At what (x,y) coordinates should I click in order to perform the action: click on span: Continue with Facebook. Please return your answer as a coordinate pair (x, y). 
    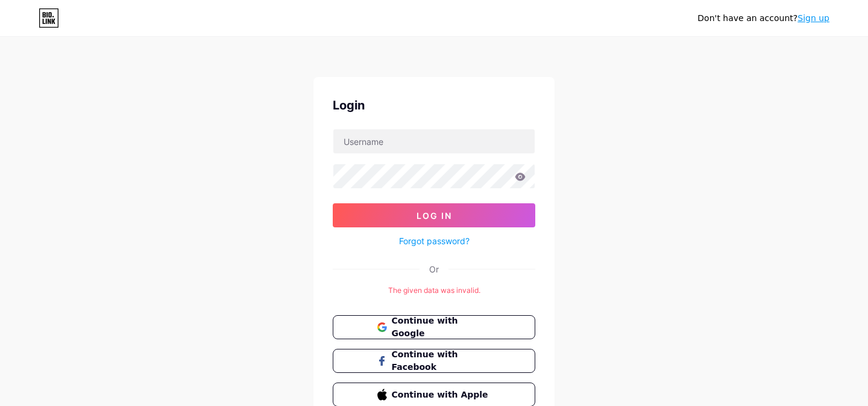
    Looking at the image, I should click on (441, 361).